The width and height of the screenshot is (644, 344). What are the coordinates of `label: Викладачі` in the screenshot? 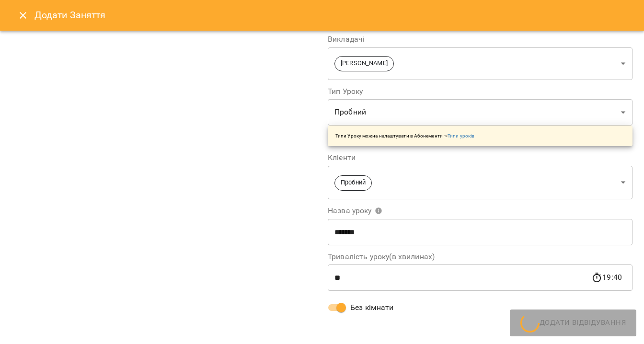 It's located at (480, 40).